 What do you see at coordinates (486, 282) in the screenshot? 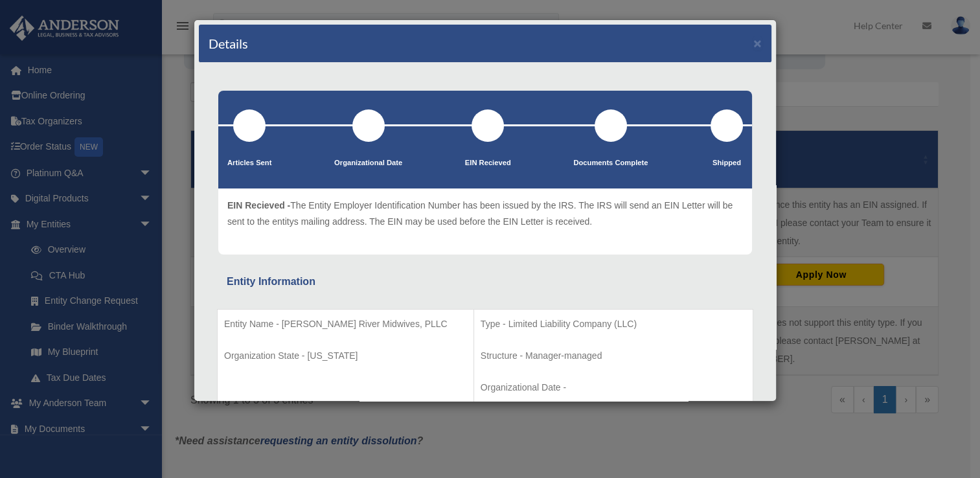
I see `div: Entity Information` at bounding box center [486, 282].